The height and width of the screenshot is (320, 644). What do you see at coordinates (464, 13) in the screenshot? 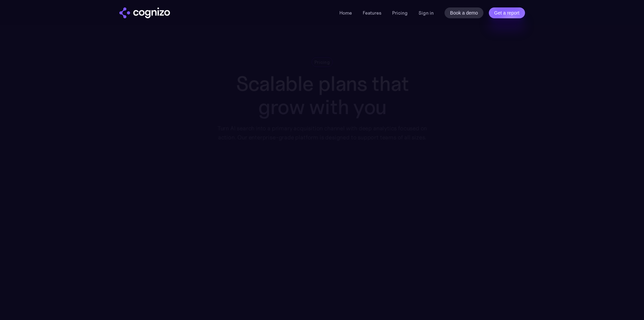
I see `a: Book a demo` at bounding box center [464, 13].